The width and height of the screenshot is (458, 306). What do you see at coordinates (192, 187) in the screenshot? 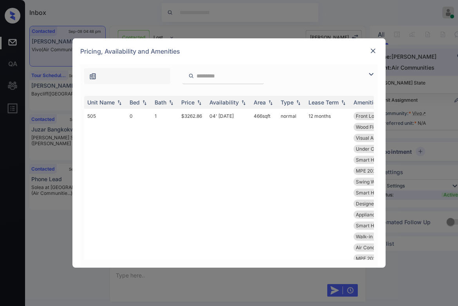
I see `td: $3262.86` at bounding box center [192, 187].